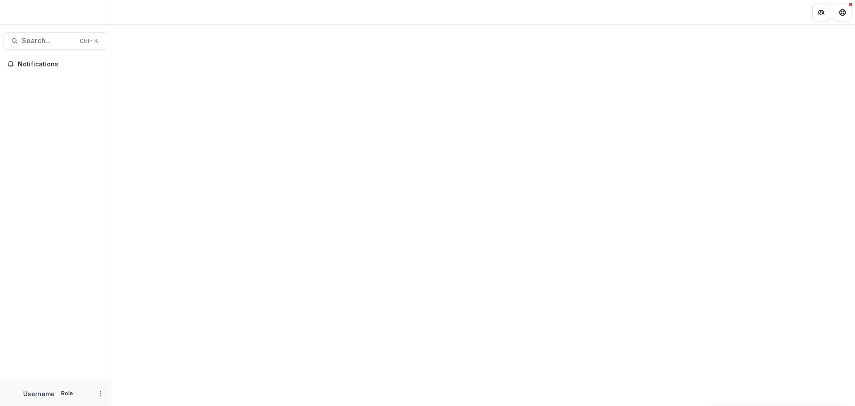  Describe the element at coordinates (67, 393) in the screenshot. I see `p: Role` at that location.